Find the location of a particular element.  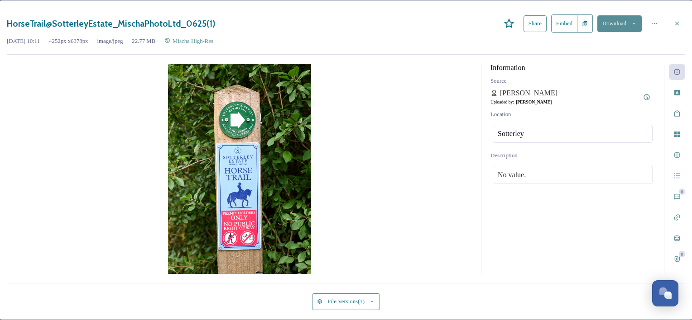

button: Download is located at coordinates (619, 24).